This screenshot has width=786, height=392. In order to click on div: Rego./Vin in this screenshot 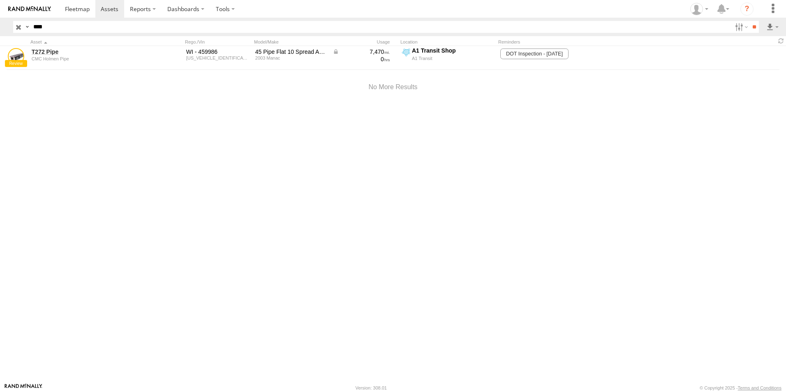, I will do `click(218, 42)`.